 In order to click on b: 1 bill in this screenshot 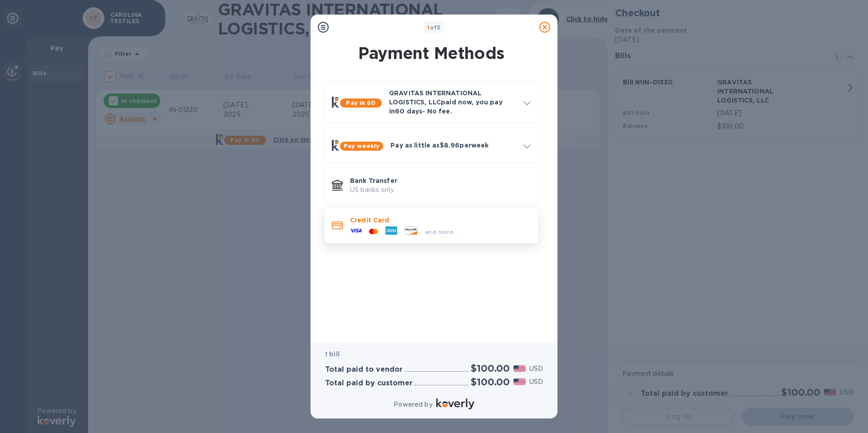, I will do `click(332, 354)`.